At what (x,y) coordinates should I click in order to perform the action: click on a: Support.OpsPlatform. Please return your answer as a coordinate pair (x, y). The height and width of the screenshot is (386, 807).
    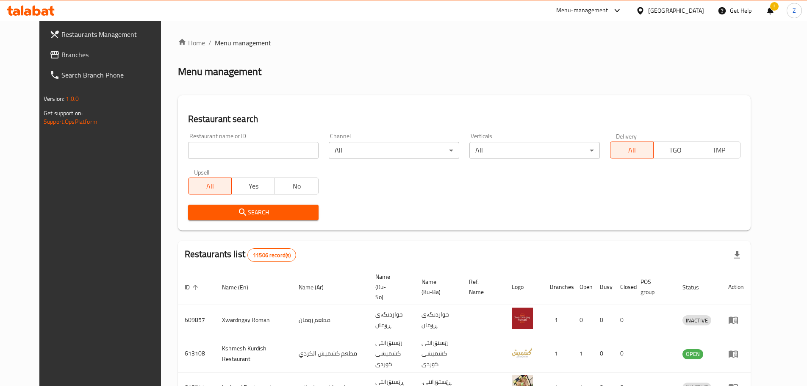
    Looking at the image, I should click on (70, 122).